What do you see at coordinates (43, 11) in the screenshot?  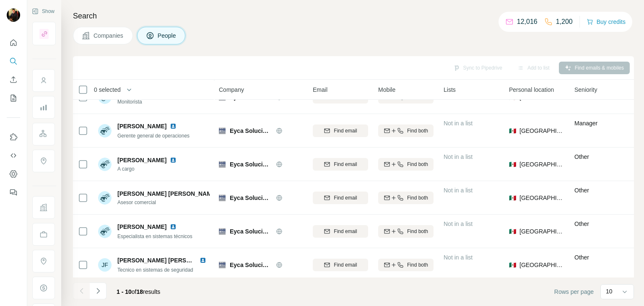 I see `button: Show` at bounding box center [43, 11].